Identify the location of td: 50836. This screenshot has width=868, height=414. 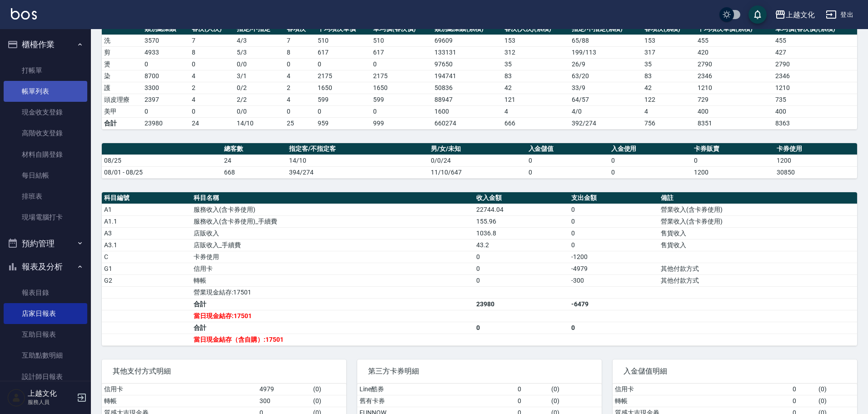
(467, 88).